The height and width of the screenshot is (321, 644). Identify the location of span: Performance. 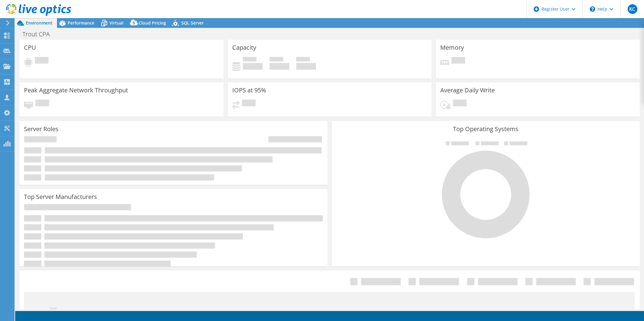
(81, 23).